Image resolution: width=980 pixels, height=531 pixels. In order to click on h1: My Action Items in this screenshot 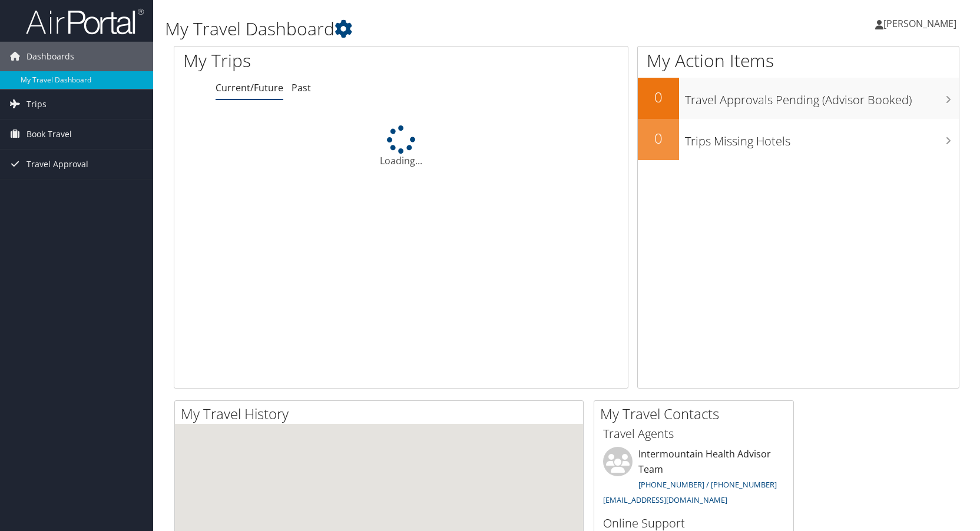, I will do `click(798, 61)`.